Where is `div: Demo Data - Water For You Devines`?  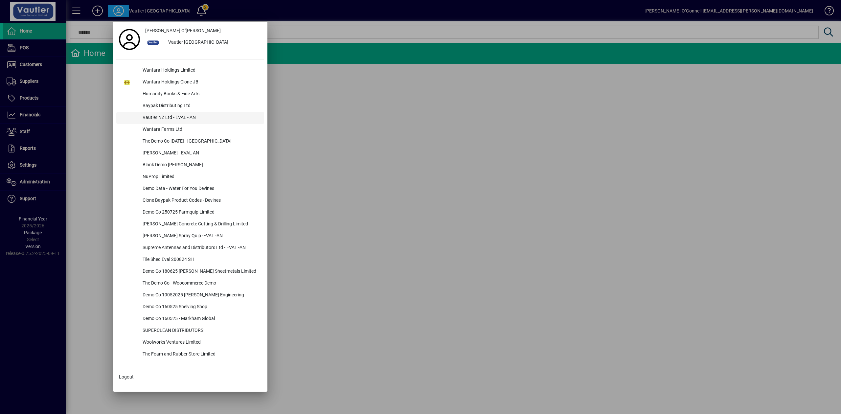
div: Demo Data - Water For You Devines is located at coordinates (201, 189).